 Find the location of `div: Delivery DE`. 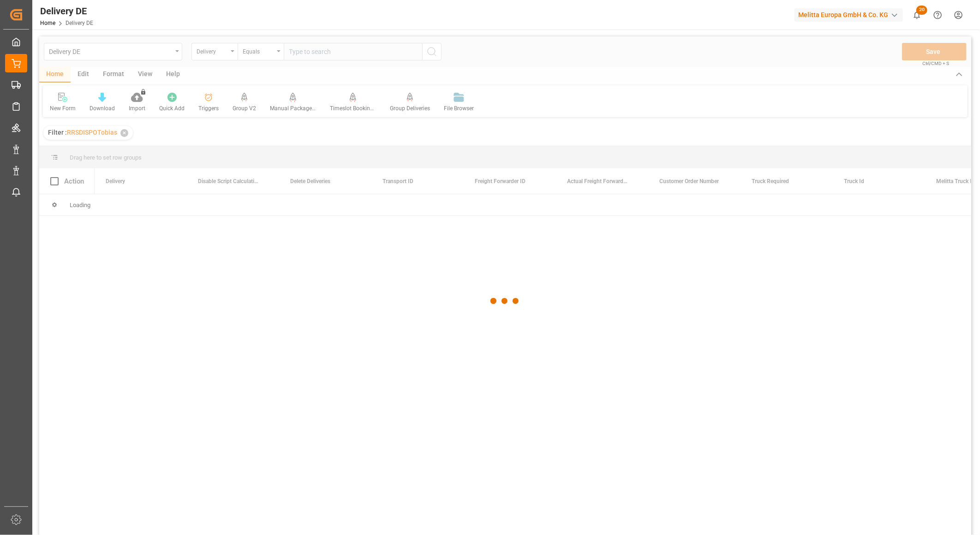

div: Delivery DE is located at coordinates (66, 11).